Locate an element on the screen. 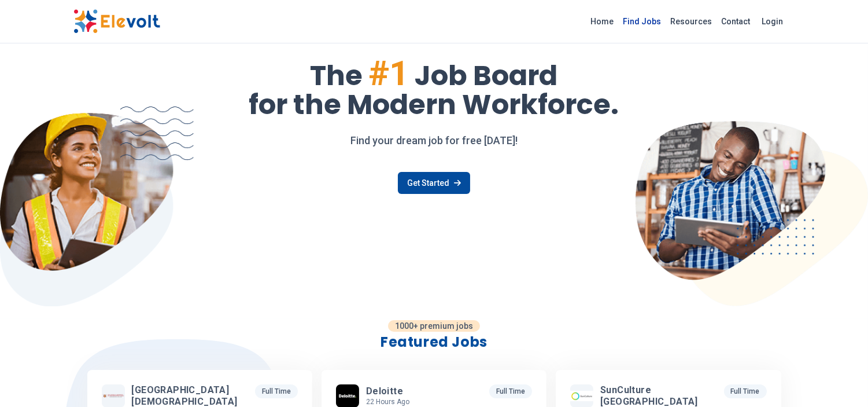 The width and height of the screenshot is (868, 407). a: Home is located at coordinates (602, 21).